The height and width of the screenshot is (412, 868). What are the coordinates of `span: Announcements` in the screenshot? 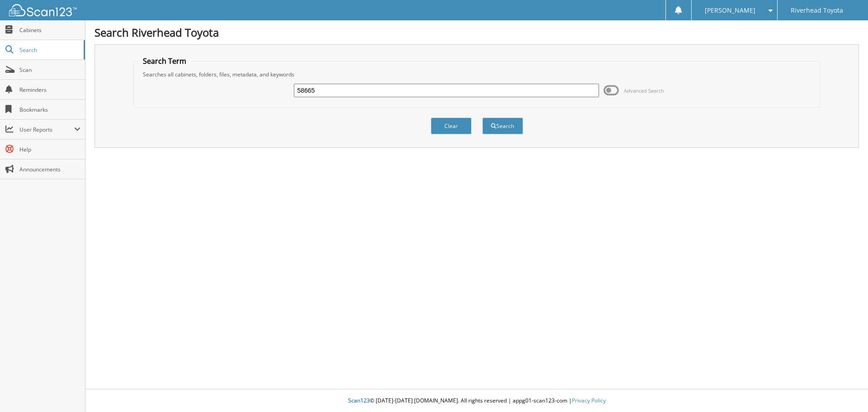 It's located at (50, 169).